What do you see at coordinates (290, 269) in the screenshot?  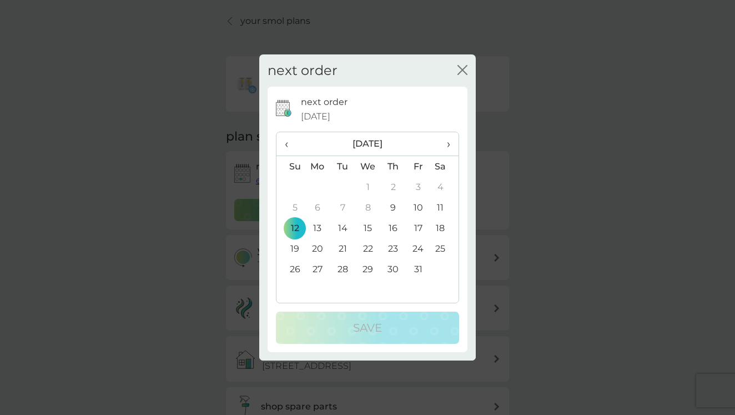 I see `td: 26` at bounding box center [290, 269].